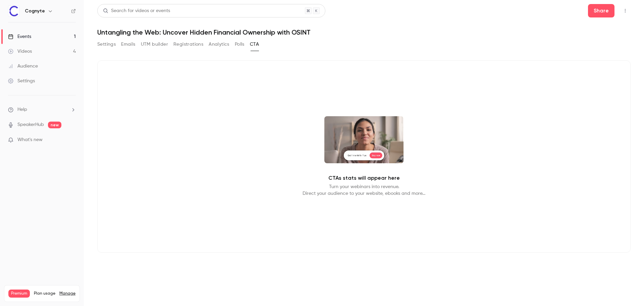 This screenshot has height=306, width=644. I want to click on a: Manage, so click(68, 294).